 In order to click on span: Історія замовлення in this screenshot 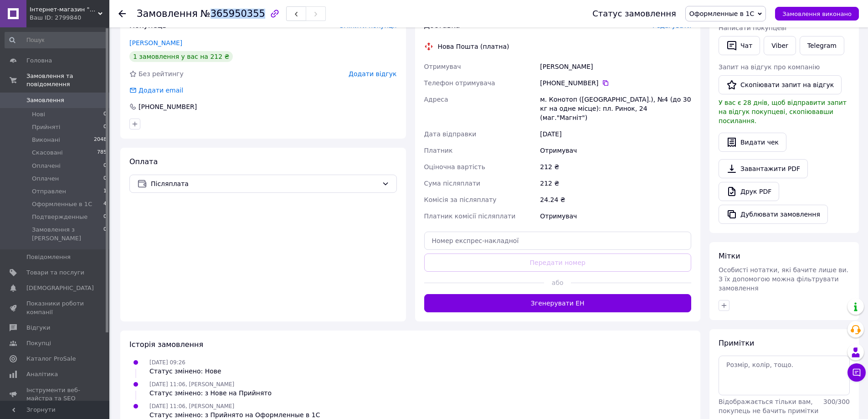, I will do `click(166, 344)`.